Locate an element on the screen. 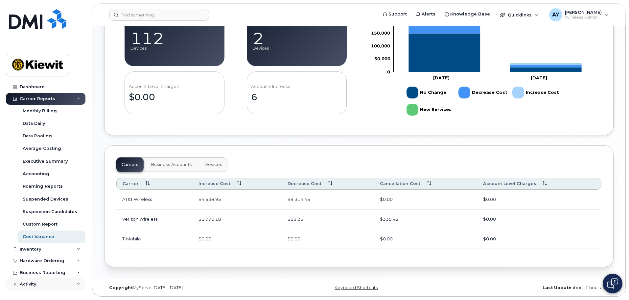 The width and height of the screenshot is (629, 300). span: AY is located at coordinates (556, 15).